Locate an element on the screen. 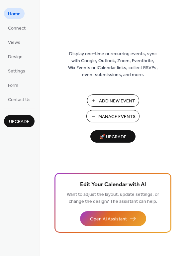 The image size is (186, 256). span: Form is located at coordinates (13, 85).